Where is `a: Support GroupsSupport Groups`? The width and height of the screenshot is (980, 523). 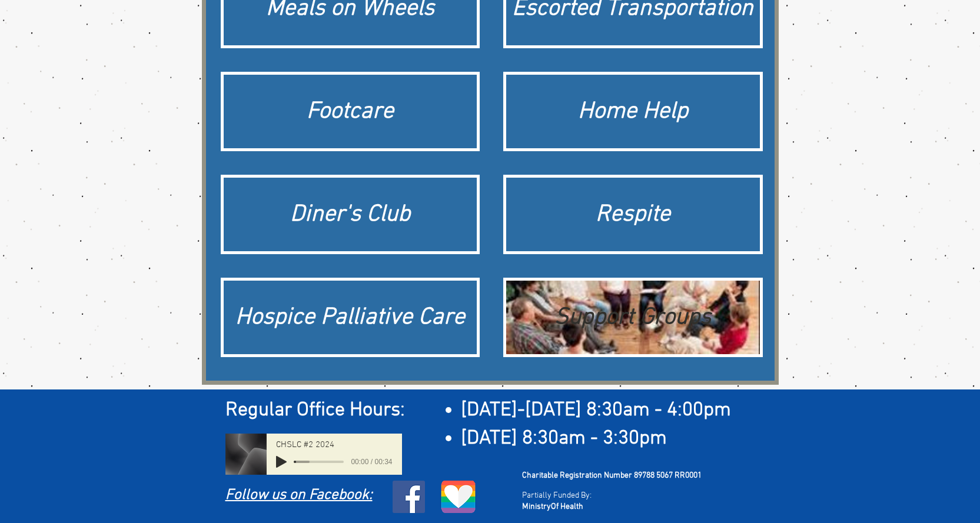
a: Support GroupsSupport Groups is located at coordinates (633, 317).